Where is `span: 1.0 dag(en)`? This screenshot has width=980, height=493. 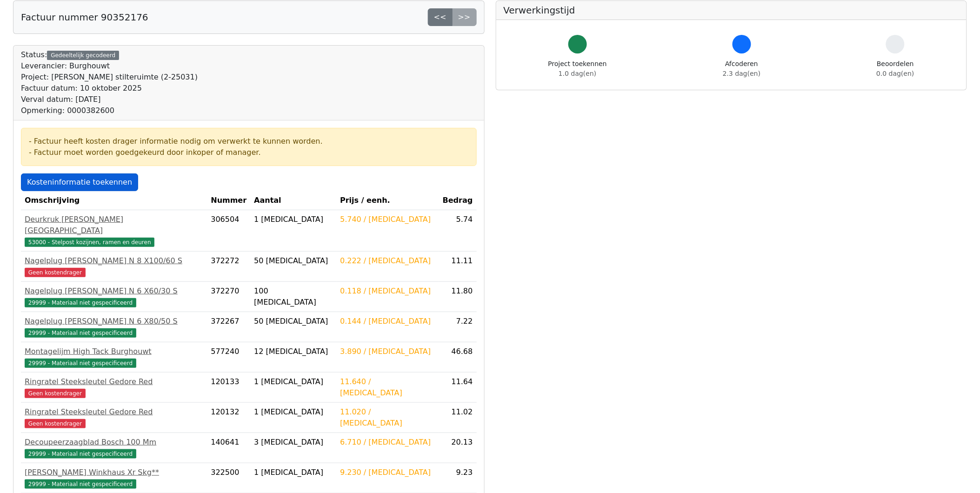
span: 1.0 dag(en) is located at coordinates (578, 74).